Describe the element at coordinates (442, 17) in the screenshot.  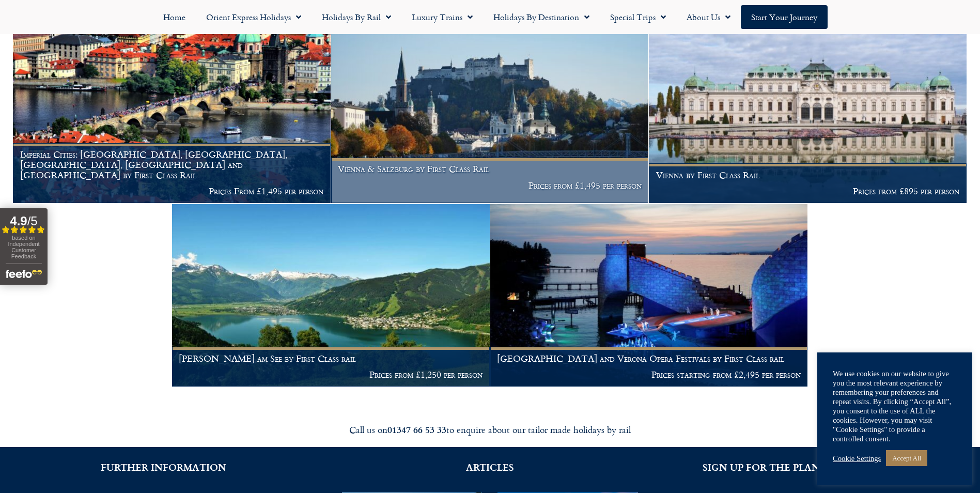
I see `a: Luxury Trains` at that location.